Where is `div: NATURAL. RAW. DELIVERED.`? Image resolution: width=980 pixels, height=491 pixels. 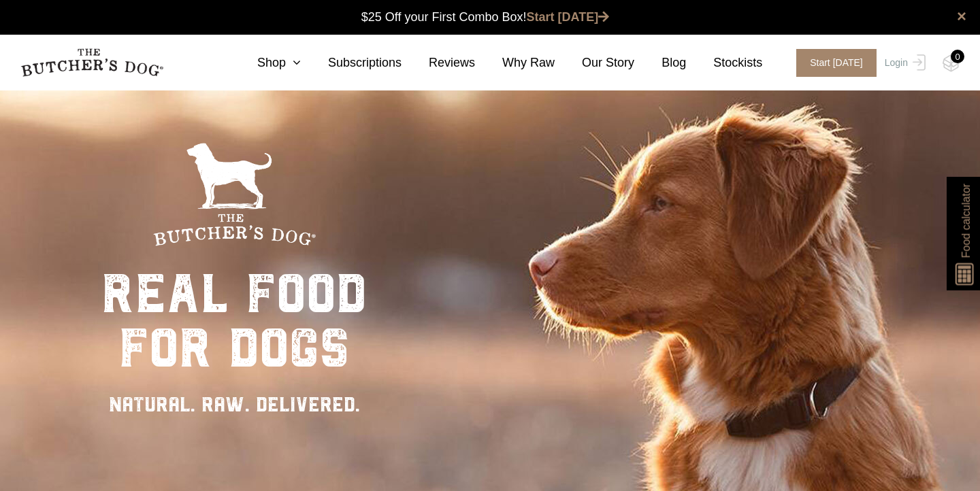
div: NATURAL. RAW. DELIVERED. is located at coordinates (234, 405).